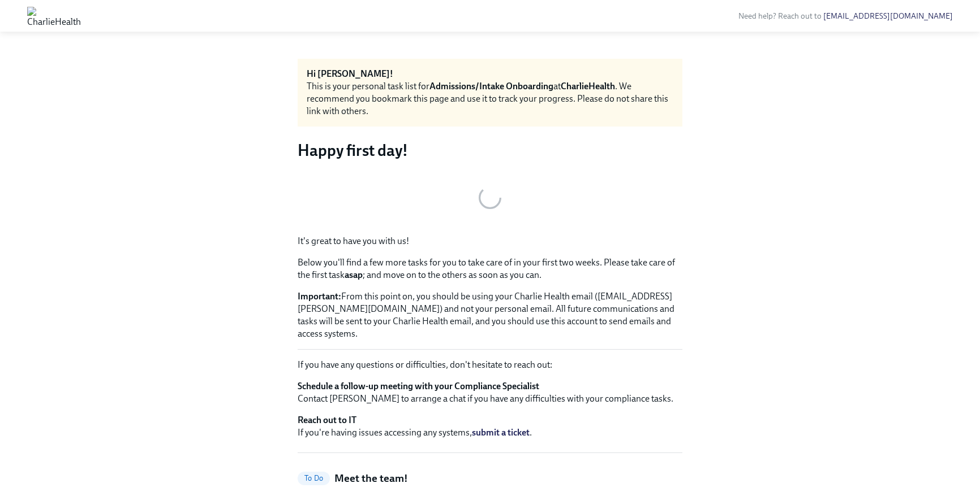  I want to click on strong: Schedule a follow-up meeting with your Compliance Specialist, so click(418, 387).